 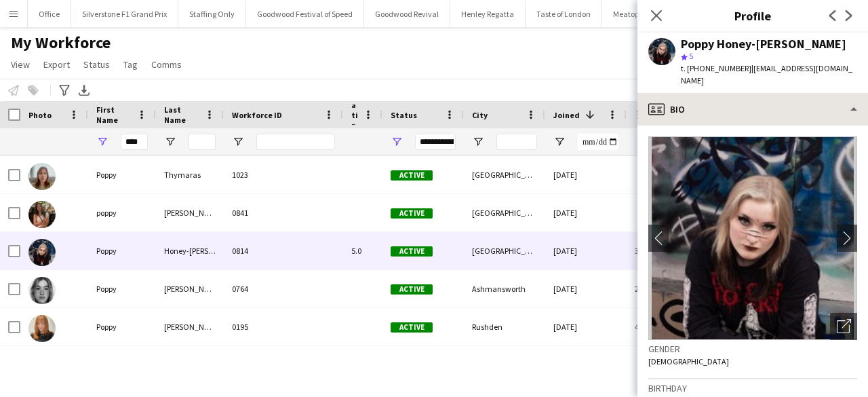 I want to click on a: View, so click(x=21, y=65).